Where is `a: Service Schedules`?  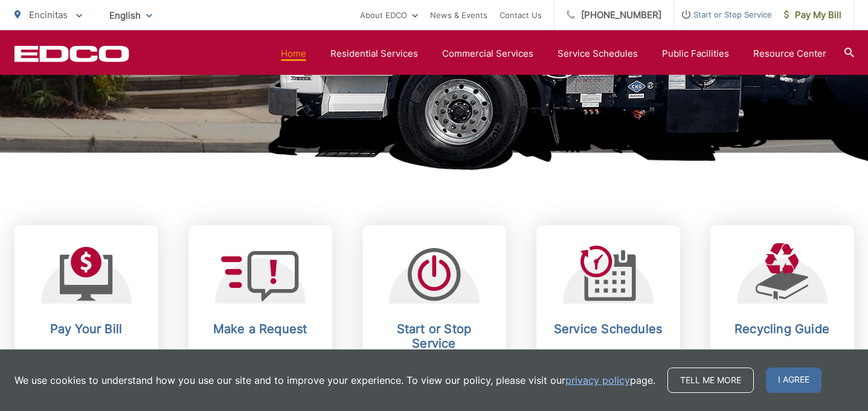 a: Service Schedules is located at coordinates (597, 54).